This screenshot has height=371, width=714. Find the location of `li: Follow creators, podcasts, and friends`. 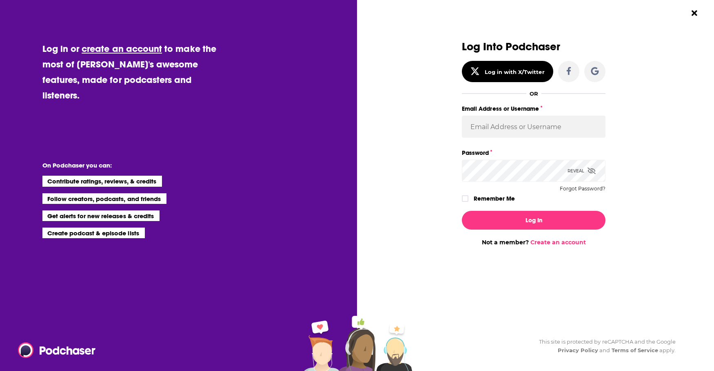

li: Follow creators, podcasts, and friends is located at coordinates (104, 198).